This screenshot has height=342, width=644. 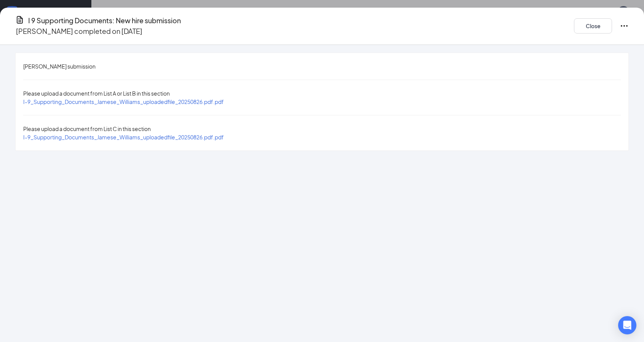 I want to click on span: Please upload a document from List C in this section, so click(x=87, y=129).